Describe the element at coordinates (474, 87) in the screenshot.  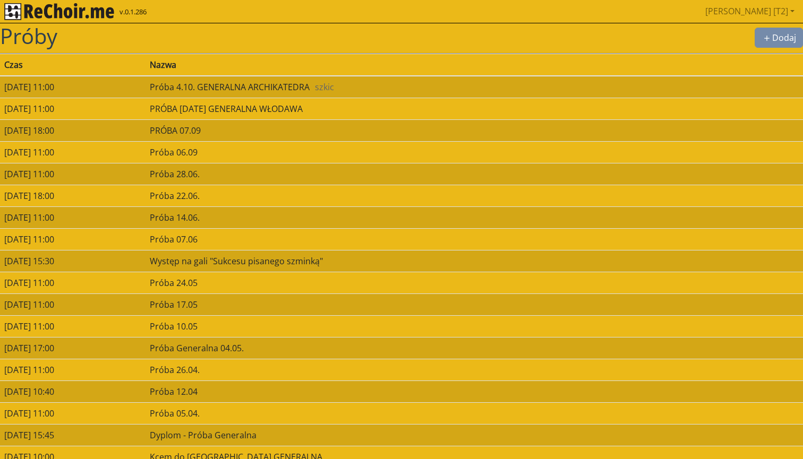
I see `td: Próba 4.10. GENERALNA ARCHIKATEDRA` at that location.